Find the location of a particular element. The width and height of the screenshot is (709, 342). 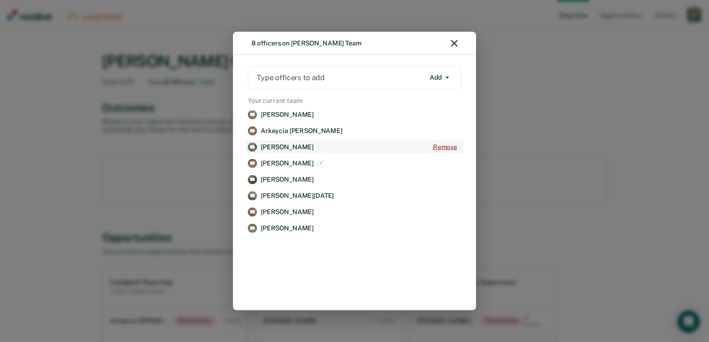

a: View supervision staff details for Shameika Sims is located at coordinates (354, 228).